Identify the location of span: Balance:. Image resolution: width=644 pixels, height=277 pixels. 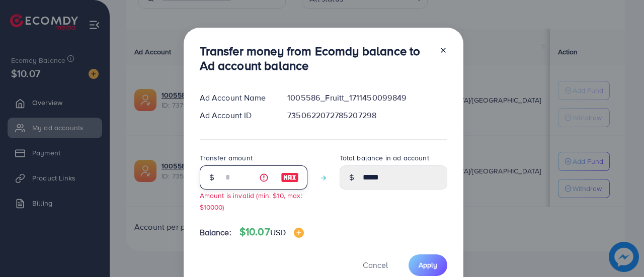
(215, 233).